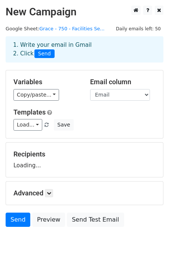  What do you see at coordinates (85, 49) in the screenshot?
I see `div: 1. Write your email in Gmail 2. Click` at bounding box center [85, 49].